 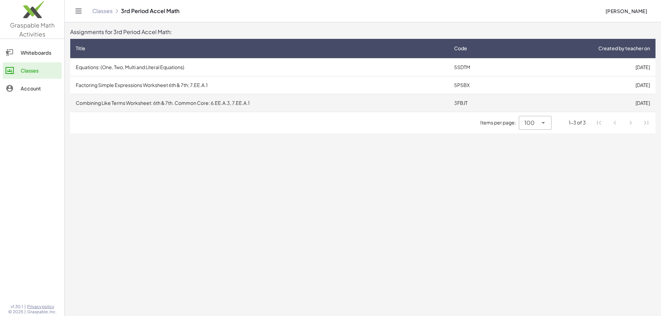 I want to click on a: Account, so click(x=32, y=88).